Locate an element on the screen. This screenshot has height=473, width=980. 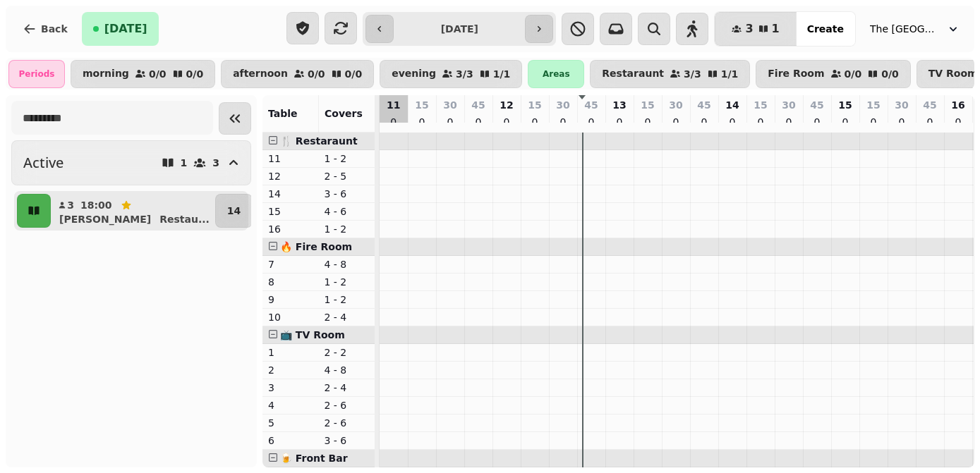
button: Back is located at coordinates (45, 29).